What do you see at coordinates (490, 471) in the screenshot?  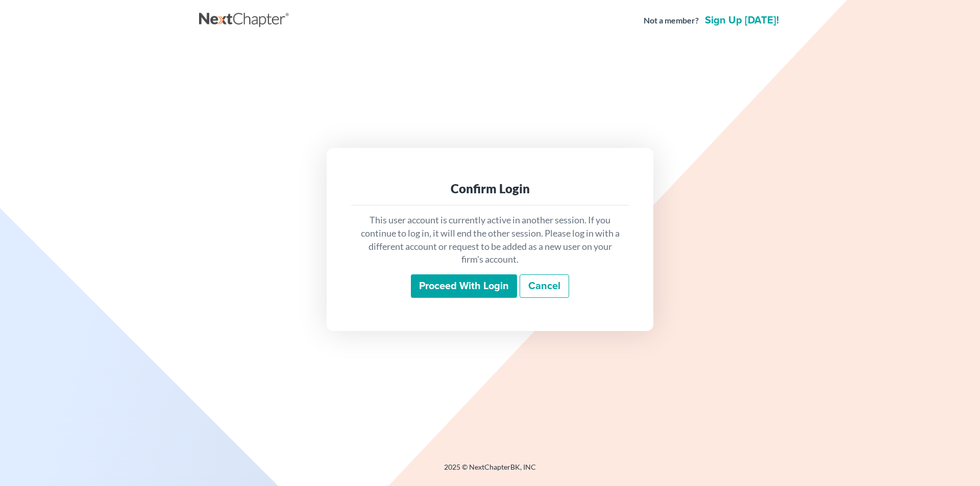 I see `div: 2025 © NextChapterBK, INC` at bounding box center [490, 471].